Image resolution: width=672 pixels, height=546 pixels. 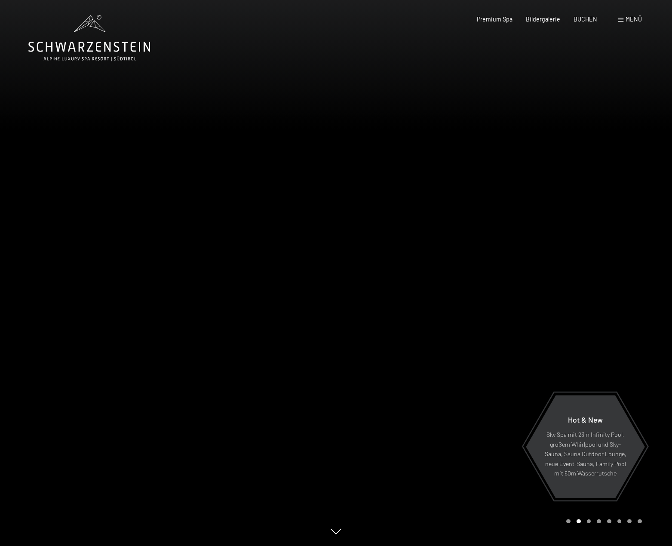 What do you see at coordinates (640, 522) in the screenshot?
I see `div: Carousel Page 8` at bounding box center [640, 522].